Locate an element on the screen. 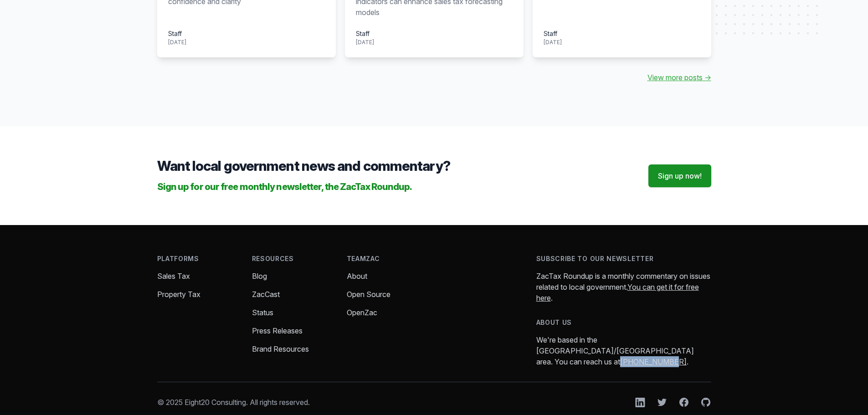 The width and height of the screenshot is (868, 415). a: Press Releases is located at coordinates (277, 330).